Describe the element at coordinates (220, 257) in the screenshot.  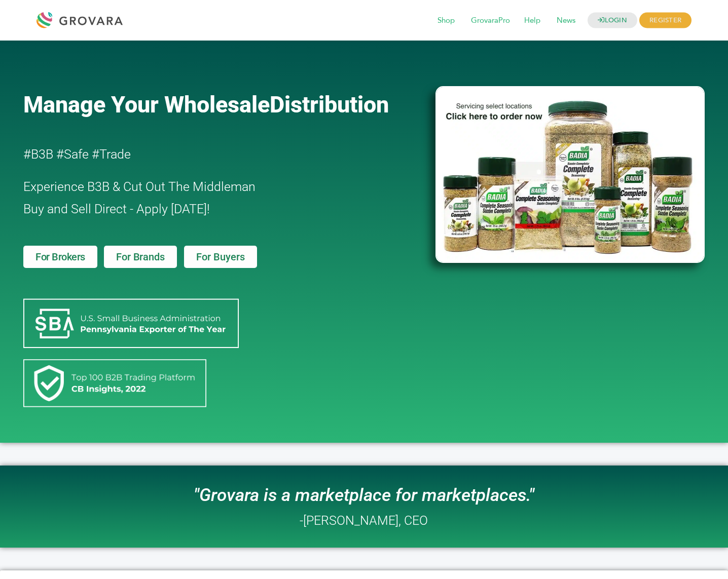
I see `a: For Buyers` at that location.